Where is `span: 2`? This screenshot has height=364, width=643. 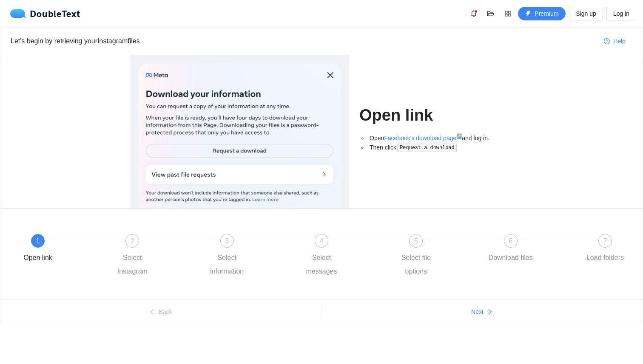 span: 2 is located at coordinates (132, 241).